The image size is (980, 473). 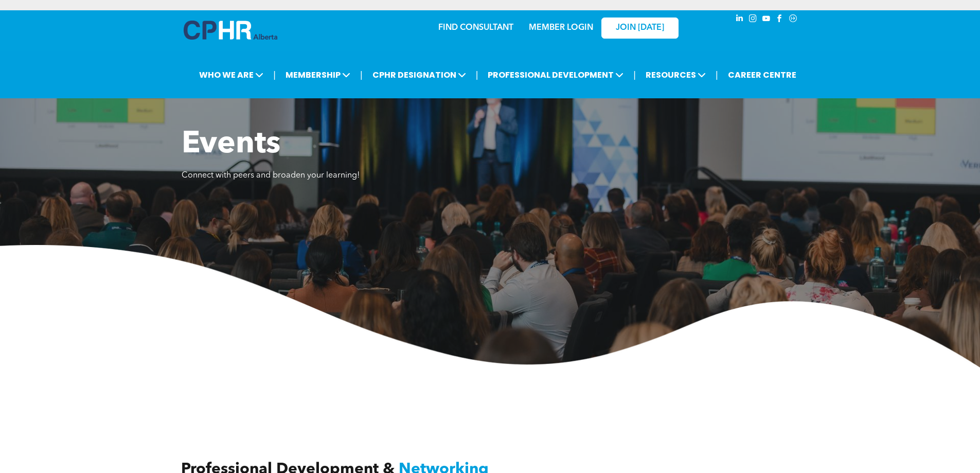 What do you see at coordinates (231, 75) in the screenshot?
I see `span: WHO WE ARE` at bounding box center [231, 75].